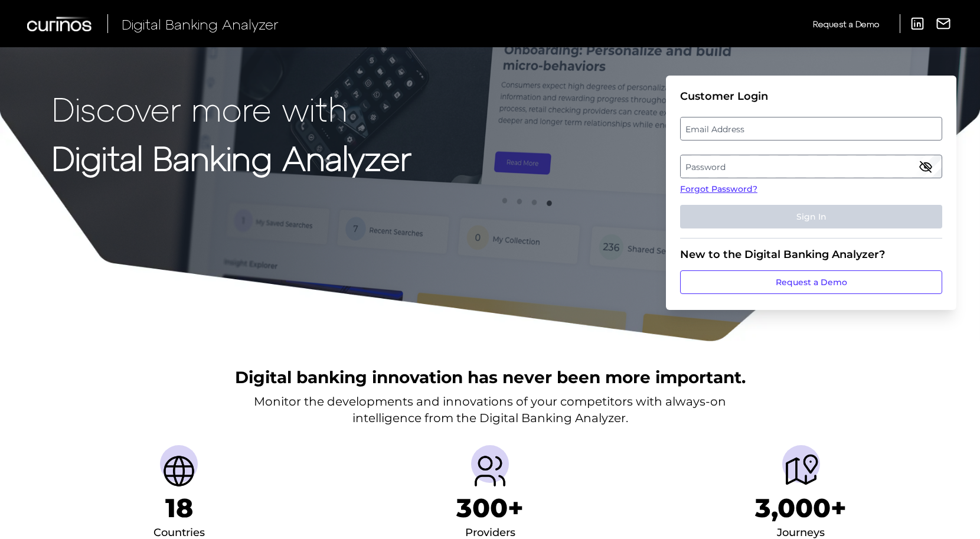 The width and height of the screenshot is (980, 539). Describe the element at coordinates (200, 24) in the screenshot. I see `span: Digital Banking Analyzer` at that location.